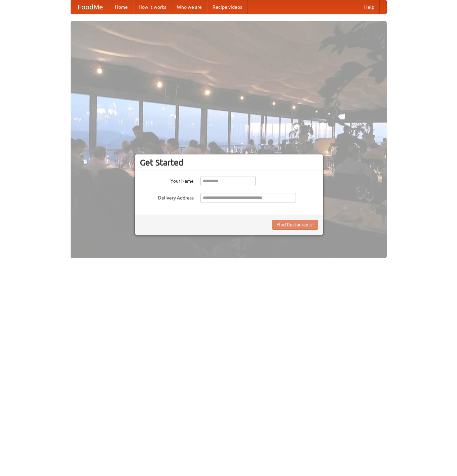 The height and width of the screenshot is (476, 457). Describe the element at coordinates (152, 7) in the screenshot. I see `a: How it works` at that location.